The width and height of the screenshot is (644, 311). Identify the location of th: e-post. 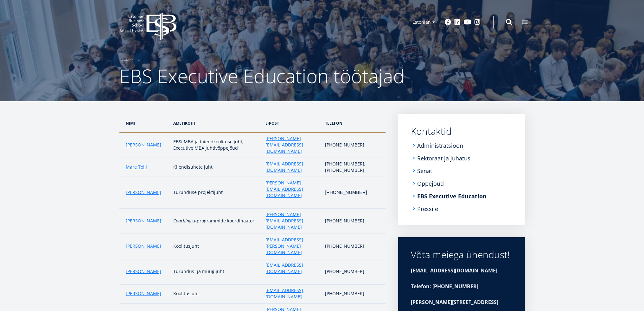
(292, 123).